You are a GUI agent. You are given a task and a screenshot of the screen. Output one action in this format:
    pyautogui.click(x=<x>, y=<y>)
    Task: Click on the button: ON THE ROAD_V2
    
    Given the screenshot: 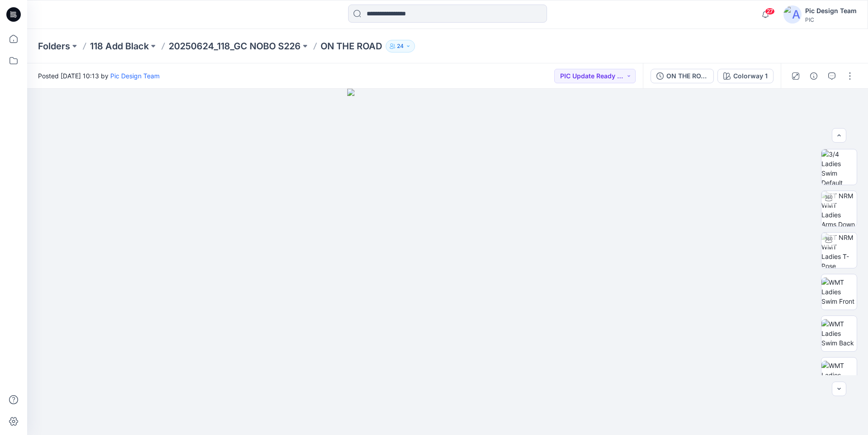 What is the action you would take?
    pyautogui.click(x=682, y=76)
    